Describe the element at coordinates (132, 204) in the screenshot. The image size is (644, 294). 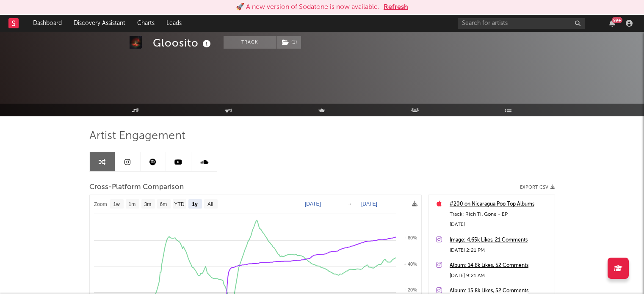
I see `text: 1m` at that location.